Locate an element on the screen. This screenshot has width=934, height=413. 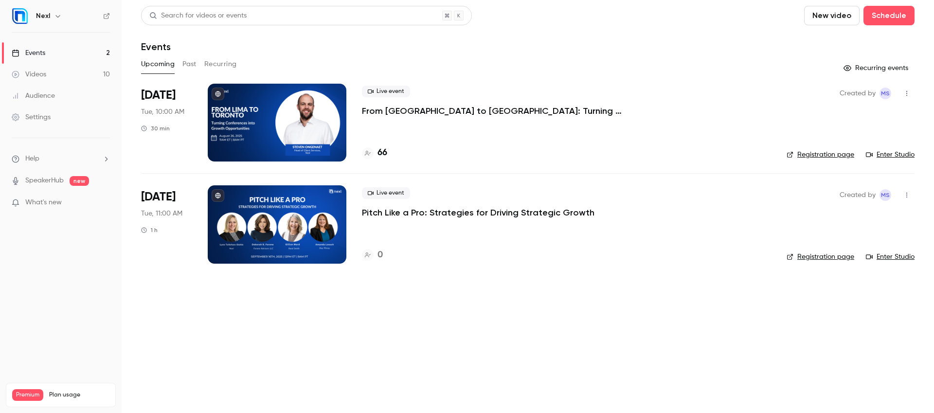
span: Tue, 11:00 AM is located at coordinates (162, 214).